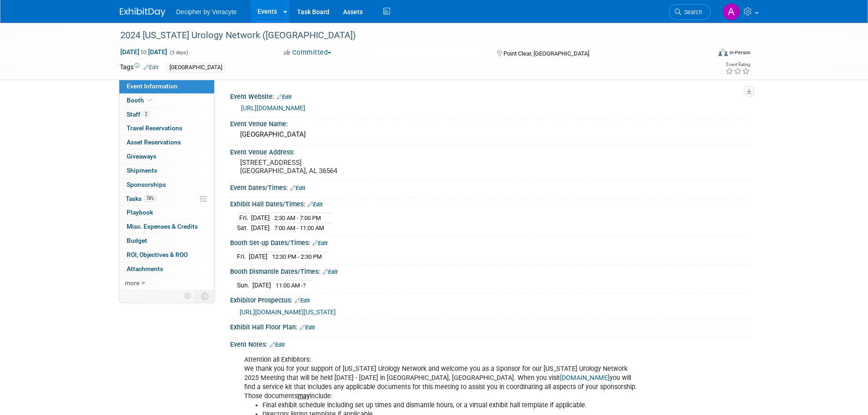 This screenshot has height=415, width=868. I want to click on span: Search, so click(692, 12).